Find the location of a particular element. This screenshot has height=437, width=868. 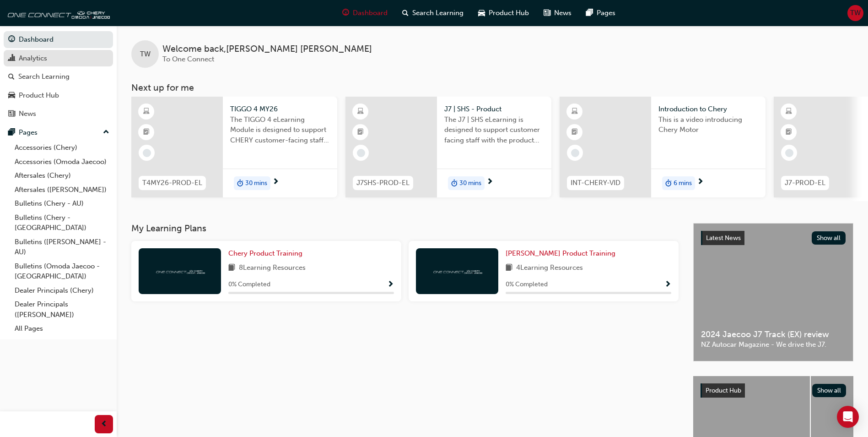

span: Product Hub is located at coordinates (723, 390).